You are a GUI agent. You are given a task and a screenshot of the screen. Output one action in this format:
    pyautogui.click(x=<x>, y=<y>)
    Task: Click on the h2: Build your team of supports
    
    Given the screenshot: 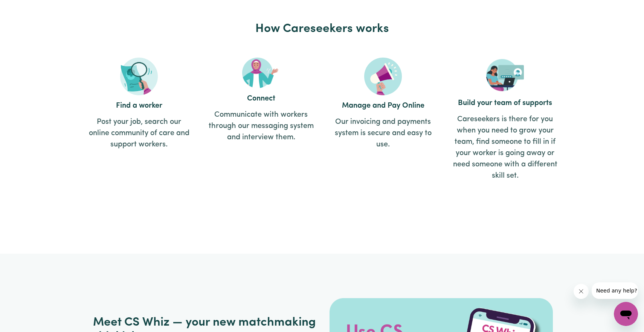 What is the action you would take?
    pyautogui.click(x=505, y=103)
    